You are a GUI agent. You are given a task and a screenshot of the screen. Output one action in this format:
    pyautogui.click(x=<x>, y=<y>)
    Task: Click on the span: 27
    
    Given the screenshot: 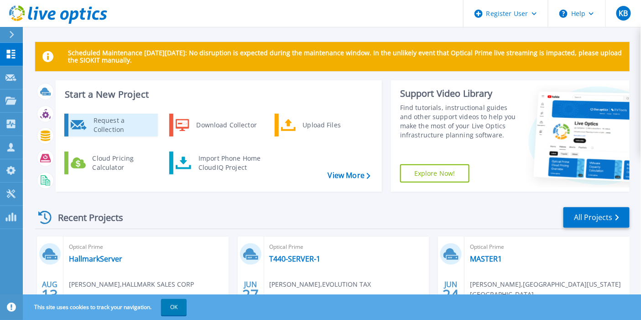 What is the action you would take?
    pyautogui.click(x=250, y=294)
    